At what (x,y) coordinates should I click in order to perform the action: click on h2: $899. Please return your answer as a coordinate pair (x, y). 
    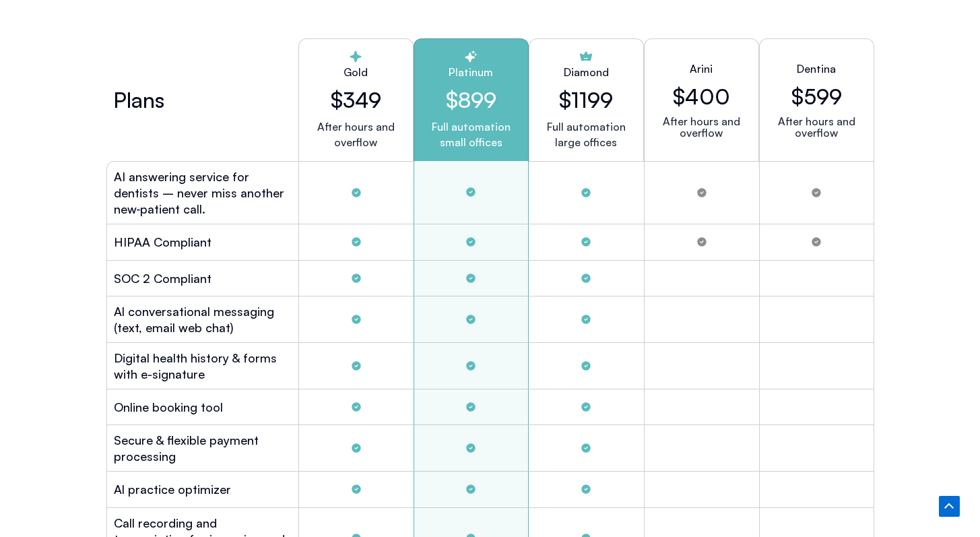
    Looking at the image, I should click on (471, 100).